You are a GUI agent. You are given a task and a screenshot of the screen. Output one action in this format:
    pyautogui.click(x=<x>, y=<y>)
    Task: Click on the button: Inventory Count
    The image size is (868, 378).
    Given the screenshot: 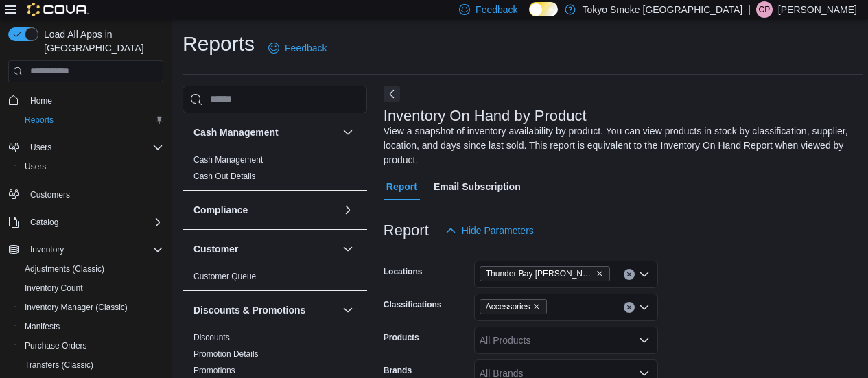 What is the action you would take?
    pyautogui.click(x=91, y=288)
    